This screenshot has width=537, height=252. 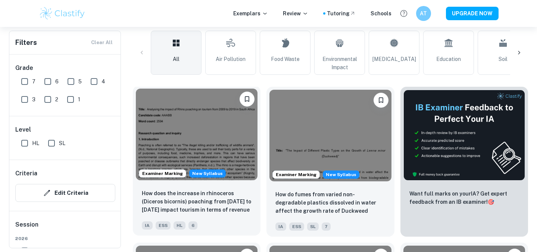 What do you see at coordinates (465, 198) in the screenshot?
I see `p: Want full marks on your IA ? Get expert feedback from an IB examiner!` at bounding box center [465, 198].